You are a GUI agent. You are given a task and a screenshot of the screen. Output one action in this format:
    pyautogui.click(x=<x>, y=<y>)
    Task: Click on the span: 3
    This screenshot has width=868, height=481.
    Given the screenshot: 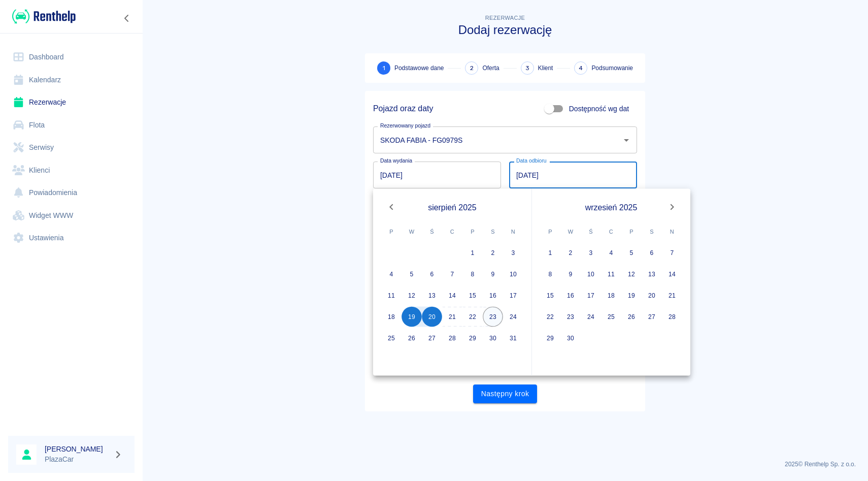 What is the action you would take?
    pyautogui.click(x=528, y=68)
    